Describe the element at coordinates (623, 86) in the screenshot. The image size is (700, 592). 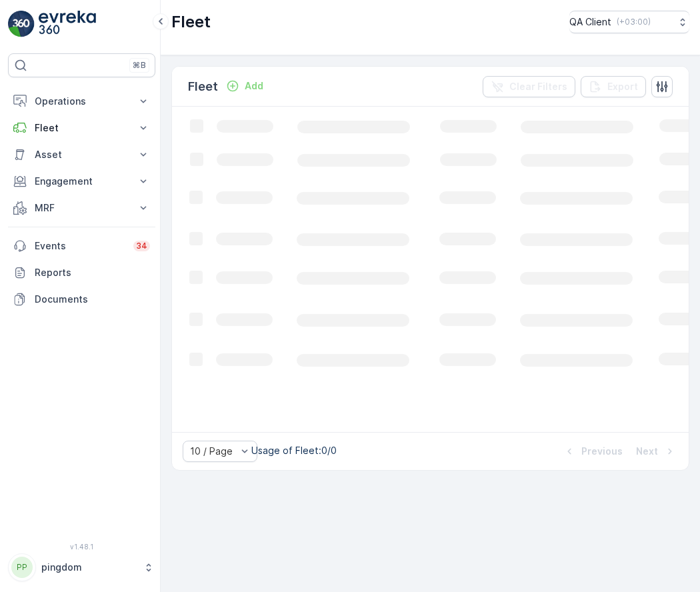
I see `p: Export` at that location.